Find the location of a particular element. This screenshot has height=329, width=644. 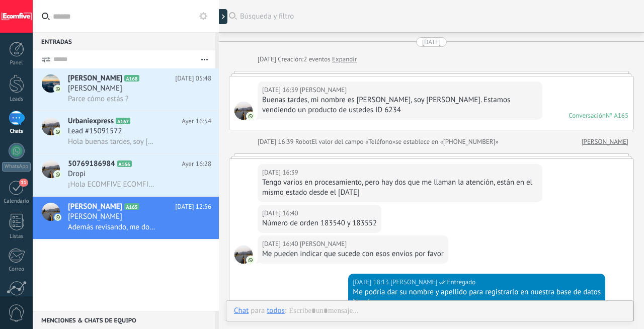

span: 50769186984 is located at coordinates (91, 164).